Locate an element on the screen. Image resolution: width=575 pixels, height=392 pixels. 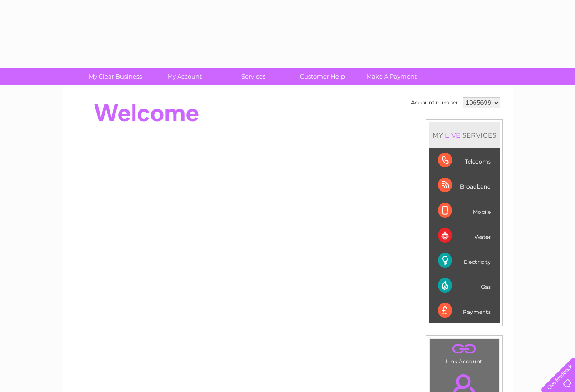
a: Services is located at coordinates (253, 76).